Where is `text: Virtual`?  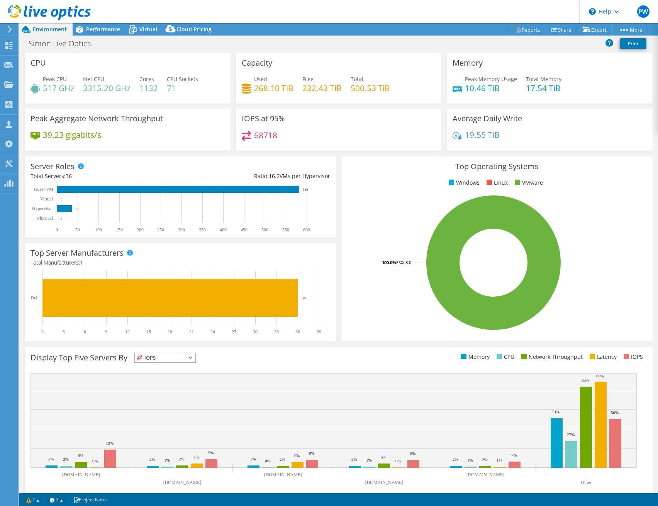
text: Virtual is located at coordinates (47, 199).